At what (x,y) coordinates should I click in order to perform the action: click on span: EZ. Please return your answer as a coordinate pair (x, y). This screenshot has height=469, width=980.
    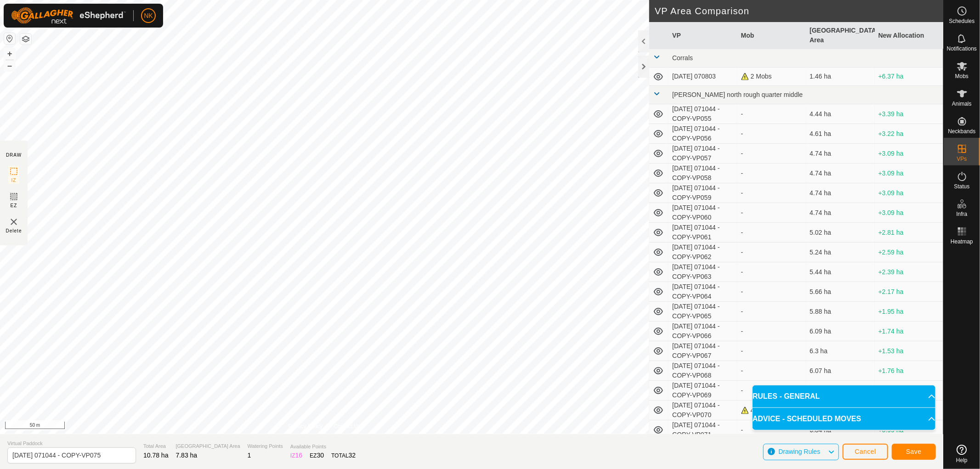
    Looking at the image, I should click on (14, 206).